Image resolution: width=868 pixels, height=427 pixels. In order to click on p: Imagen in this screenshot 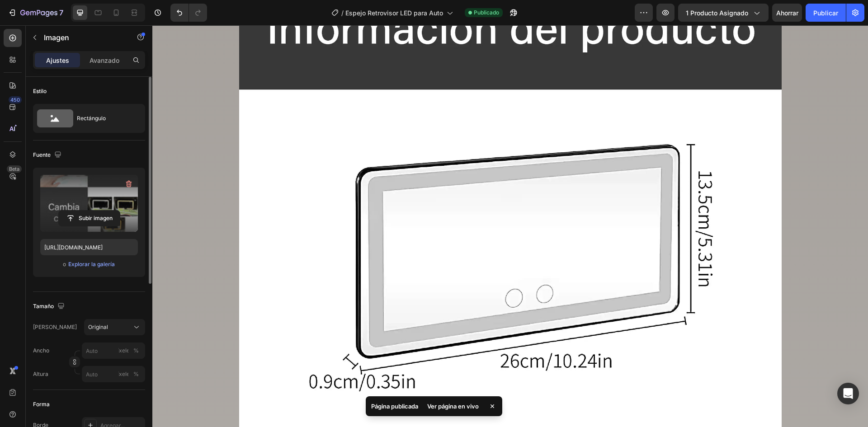, I will do `click(82, 37)`.